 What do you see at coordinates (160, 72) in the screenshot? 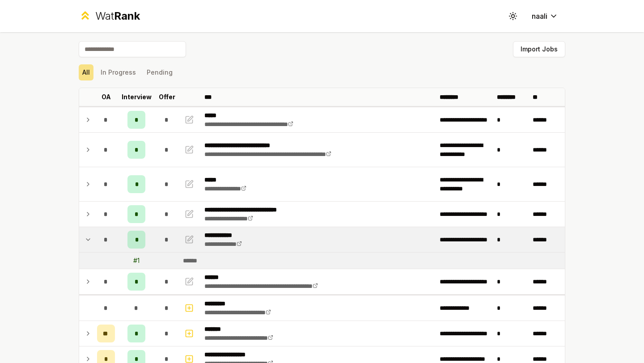
I see `button: Pending` at bounding box center [160, 72].